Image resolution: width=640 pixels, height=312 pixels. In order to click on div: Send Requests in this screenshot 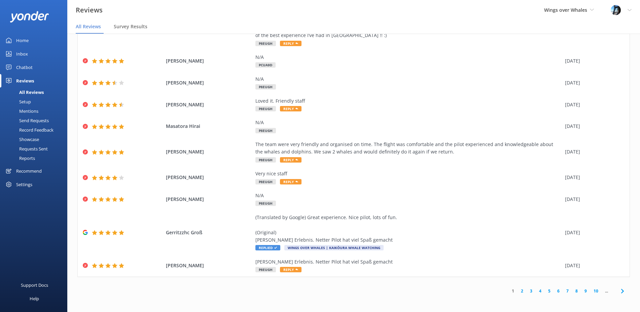, I will do `click(26, 120)`.